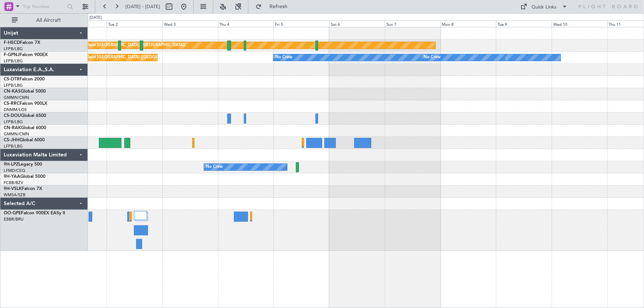  What do you see at coordinates (24, 177) in the screenshot?
I see `a: 9H-YAAGlobal 5000` at bounding box center [24, 177].